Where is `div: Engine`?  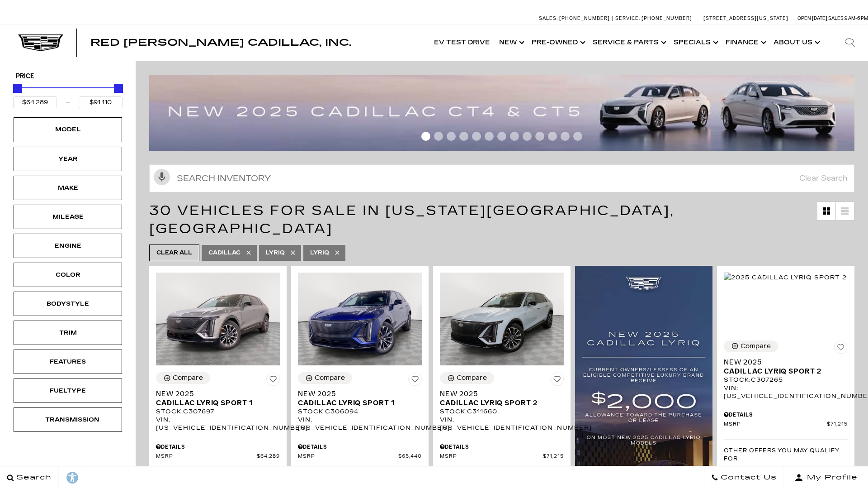
div: Engine is located at coordinates (68, 245).